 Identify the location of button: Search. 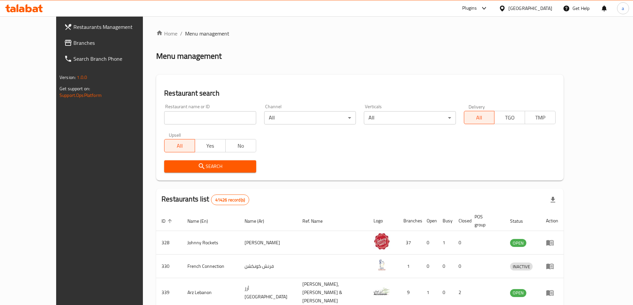
(210, 166).